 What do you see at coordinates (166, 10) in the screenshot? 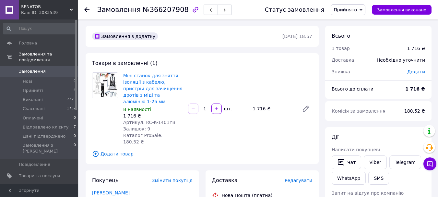
I see `span: №366207908` at bounding box center [166, 10].